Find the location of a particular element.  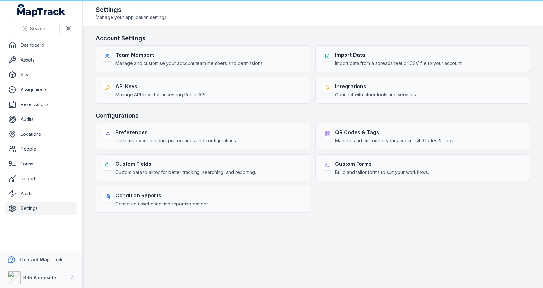

strong: 365 Alongside is located at coordinates (40, 278).